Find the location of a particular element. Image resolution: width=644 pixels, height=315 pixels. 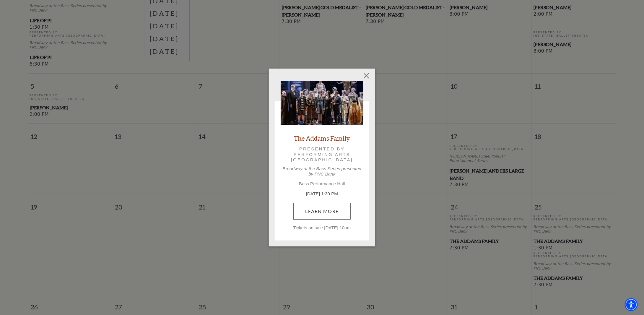

img: The Addams Family is located at coordinates (322, 103).